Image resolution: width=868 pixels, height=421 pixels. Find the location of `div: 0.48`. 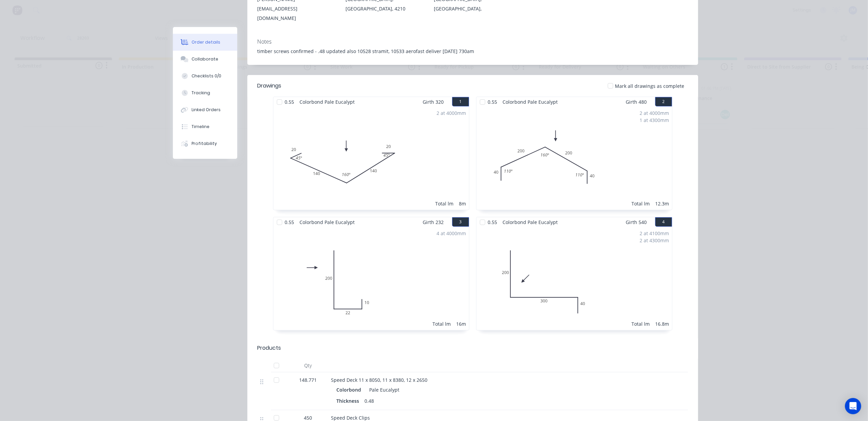

div: 0.48 is located at coordinates (369, 401).